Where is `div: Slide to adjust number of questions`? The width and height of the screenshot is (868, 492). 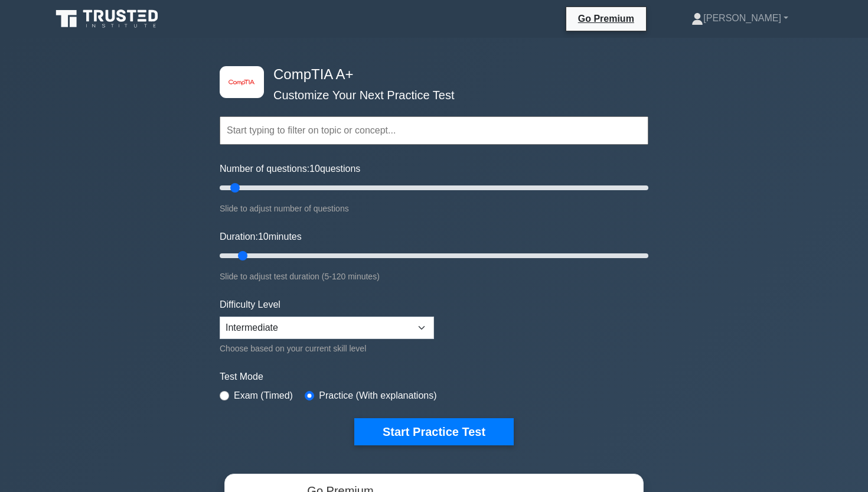 div: Slide to adjust number of questions is located at coordinates (434, 208).